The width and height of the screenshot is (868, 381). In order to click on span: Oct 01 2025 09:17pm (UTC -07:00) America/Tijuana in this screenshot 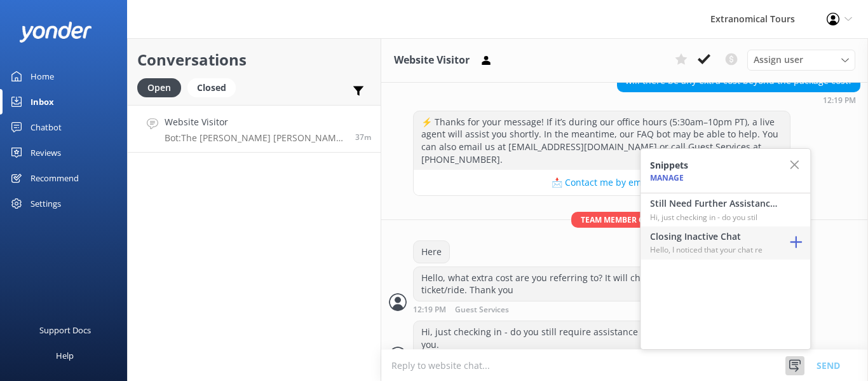, I will do `click(363, 137)`.